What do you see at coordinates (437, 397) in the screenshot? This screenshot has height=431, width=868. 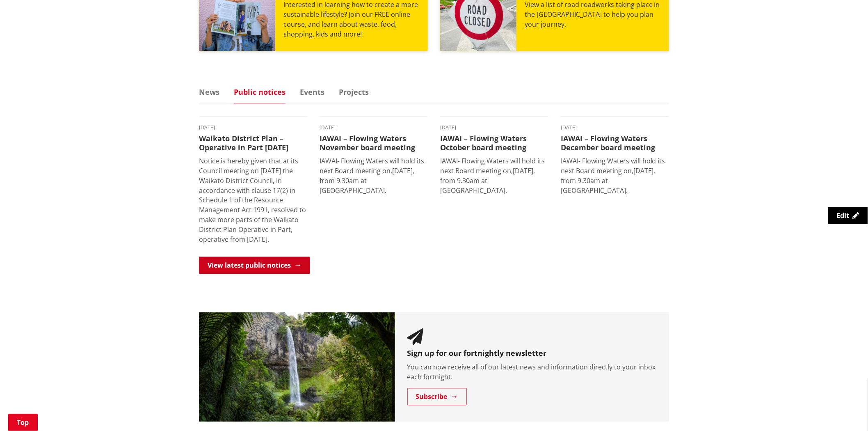 I see `a: Subscribe` at bounding box center [437, 397].